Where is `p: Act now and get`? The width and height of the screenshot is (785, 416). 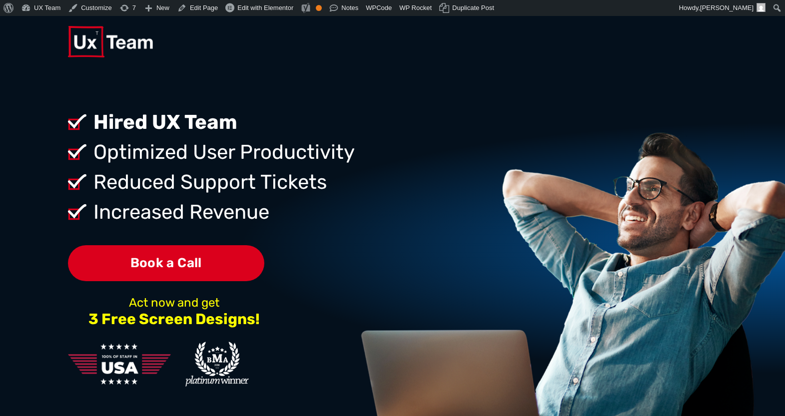 p: Act now and get is located at coordinates (174, 303).